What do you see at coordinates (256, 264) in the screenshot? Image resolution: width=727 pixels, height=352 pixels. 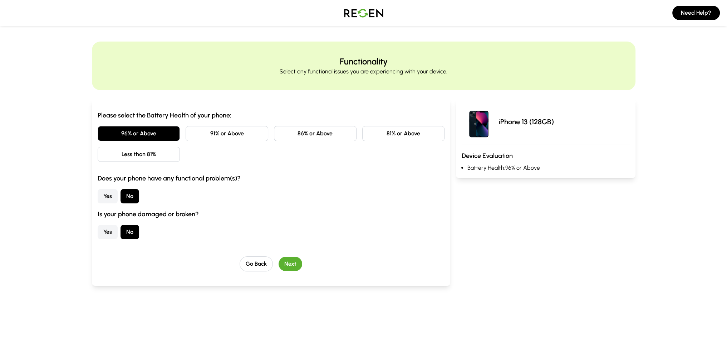 I see `button: Go Back` at bounding box center [256, 264].